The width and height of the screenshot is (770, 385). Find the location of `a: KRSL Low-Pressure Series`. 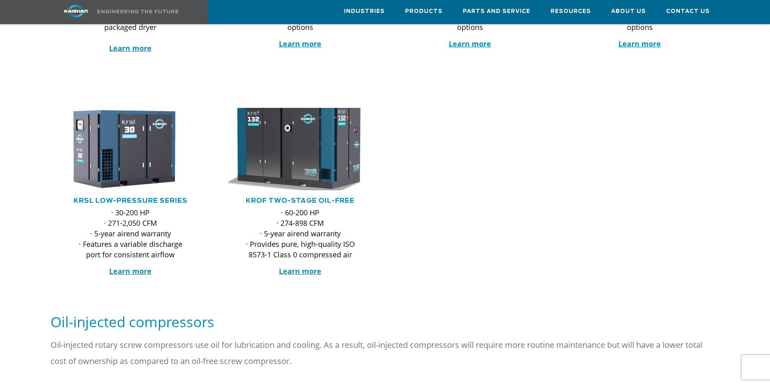

a: KRSL Low-Pressure Series is located at coordinates (131, 201).